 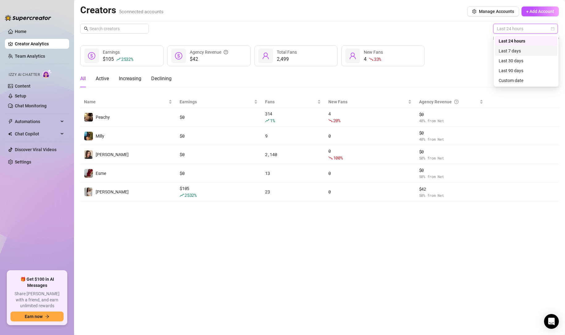 What do you see at coordinates (526, 61) in the screenshot?
I see `div: Last 30 days` at bounding box center [526, 61].